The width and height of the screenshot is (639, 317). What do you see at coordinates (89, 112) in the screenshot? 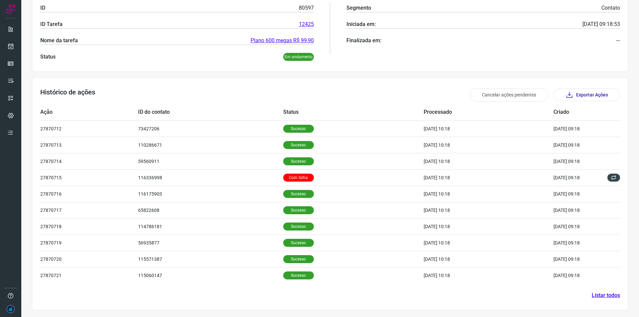
I see `td: Ação` at bounding box center [89, 112].